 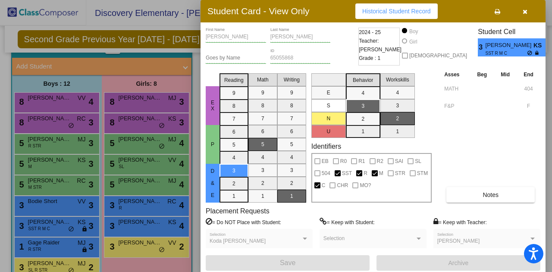 I want to click on input: Enter ID, so click(x=301, y=58).